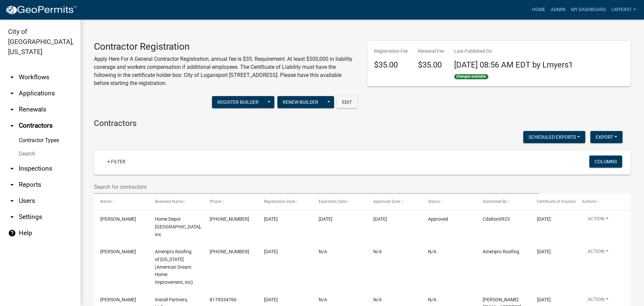 This screenshot has width=644, height=306. I want to click on span: 10/09/2025, so click(380, 219).